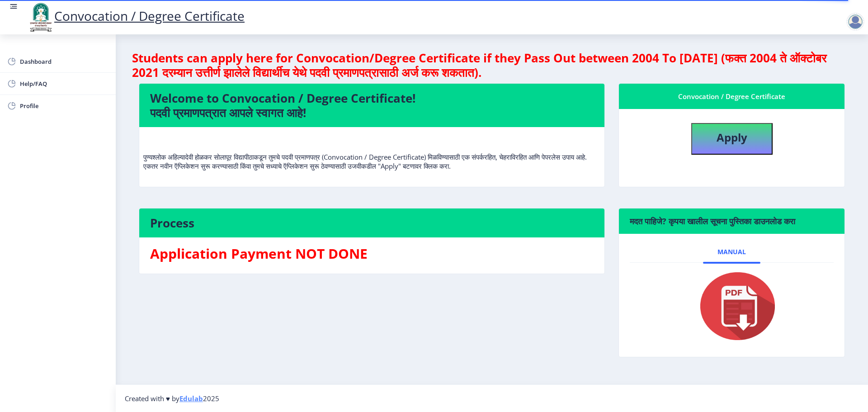  What do you see at coordinates (372, 223) in the screenshot?
I see `h4: Process` at bounding box center [372, 223].